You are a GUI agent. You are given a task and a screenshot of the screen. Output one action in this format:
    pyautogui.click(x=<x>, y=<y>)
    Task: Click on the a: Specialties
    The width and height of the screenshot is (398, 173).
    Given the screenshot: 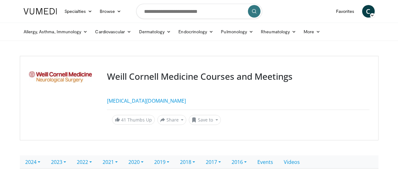 What is the action you would take?
    pyautogui.click(x=78, y=11)
    